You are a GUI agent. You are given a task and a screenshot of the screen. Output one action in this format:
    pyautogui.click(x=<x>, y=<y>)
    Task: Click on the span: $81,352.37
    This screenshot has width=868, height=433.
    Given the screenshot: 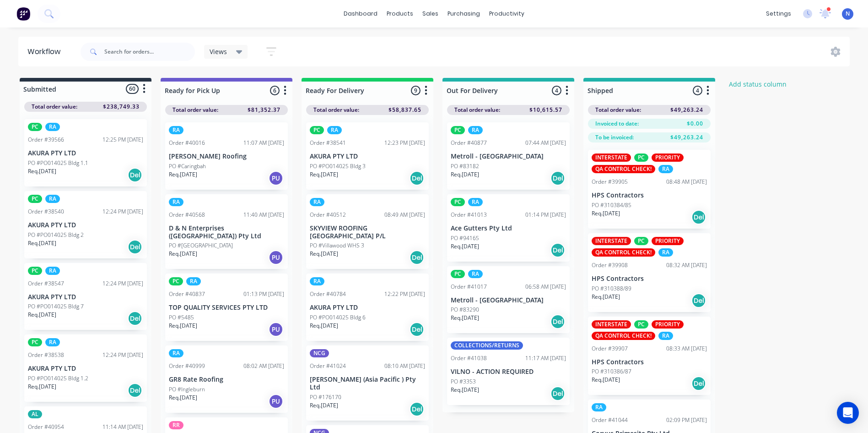 What is the action you would take?
    pyautogui.click(x=264, y=110)
    